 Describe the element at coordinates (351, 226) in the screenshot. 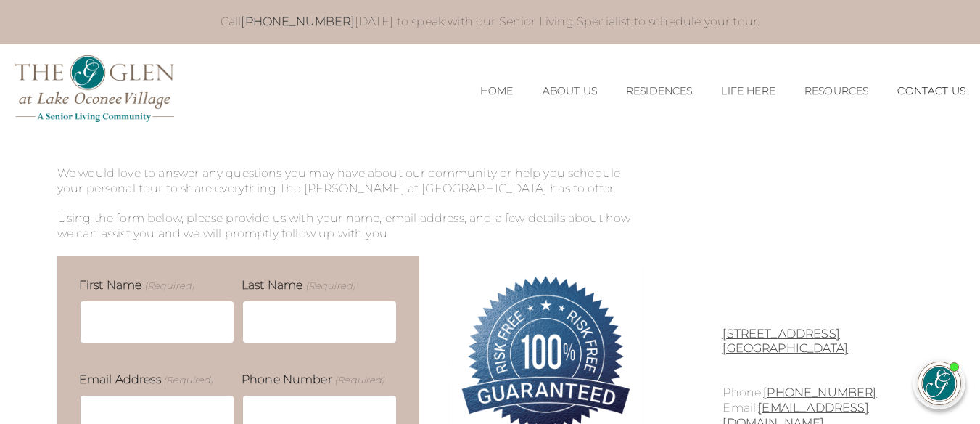

I see `p: Using the form below, please provide us with your name, email address, and a few details about ho...` at that location.